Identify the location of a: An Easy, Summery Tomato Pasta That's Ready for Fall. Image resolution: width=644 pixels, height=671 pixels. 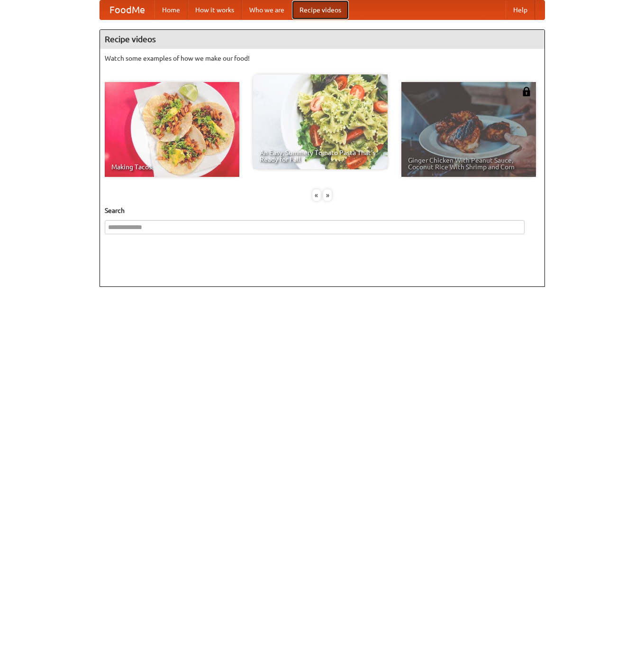
(321, 122).